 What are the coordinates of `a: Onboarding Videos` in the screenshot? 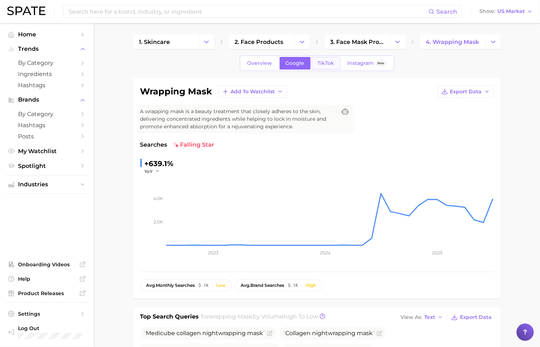 It's located at (47, 265).